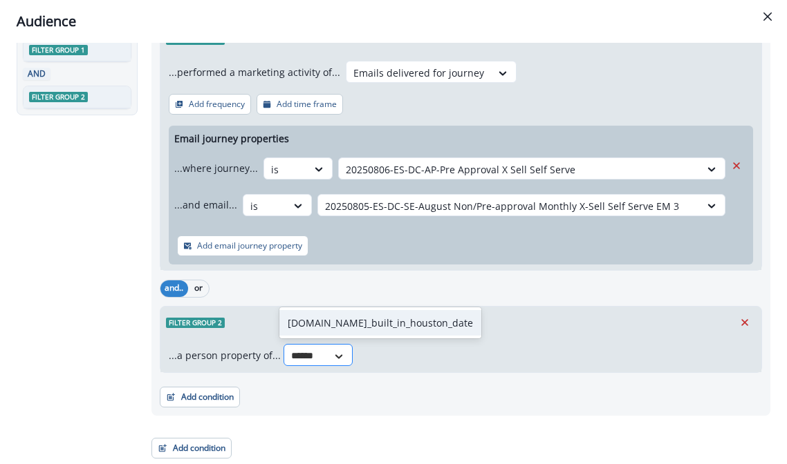  Describe the element at coordinates (299, 104) in the screenshot. I see `button: Add time frame` at that location.